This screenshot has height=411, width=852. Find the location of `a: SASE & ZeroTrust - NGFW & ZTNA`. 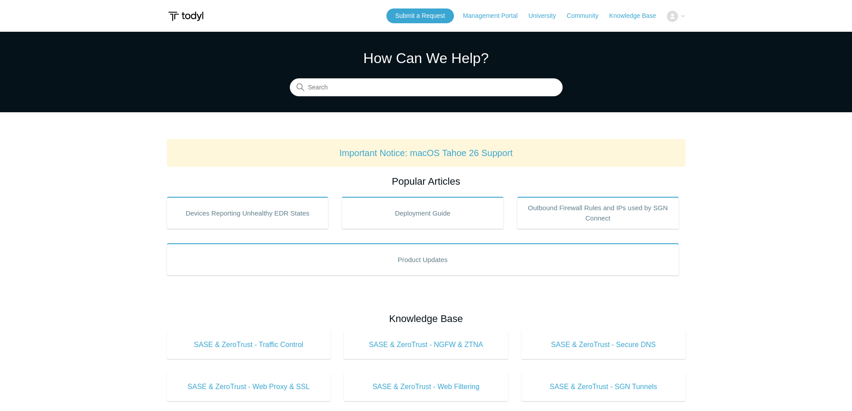

a: SASE & ZeroTrust - NGFW & ZTNA is located at coordinates (426, 345).